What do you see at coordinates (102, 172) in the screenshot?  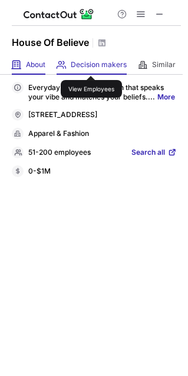 I see `div: 0-$1M` at bounding box center [102, 172].